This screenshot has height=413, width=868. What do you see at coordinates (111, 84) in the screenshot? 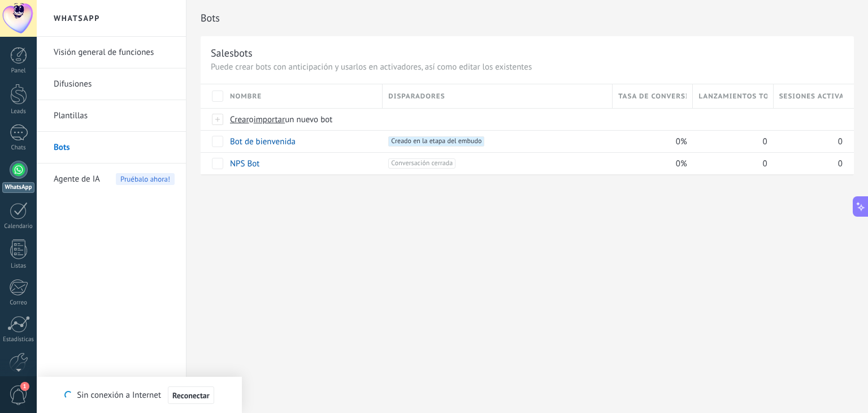
I see `li: Difusiones` at bounding box center [111, 84].